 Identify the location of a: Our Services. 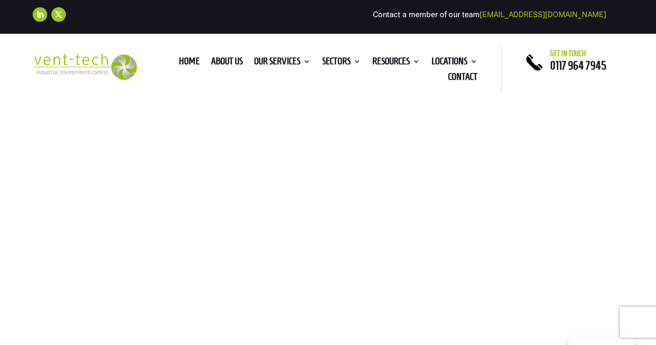
(282, 63).